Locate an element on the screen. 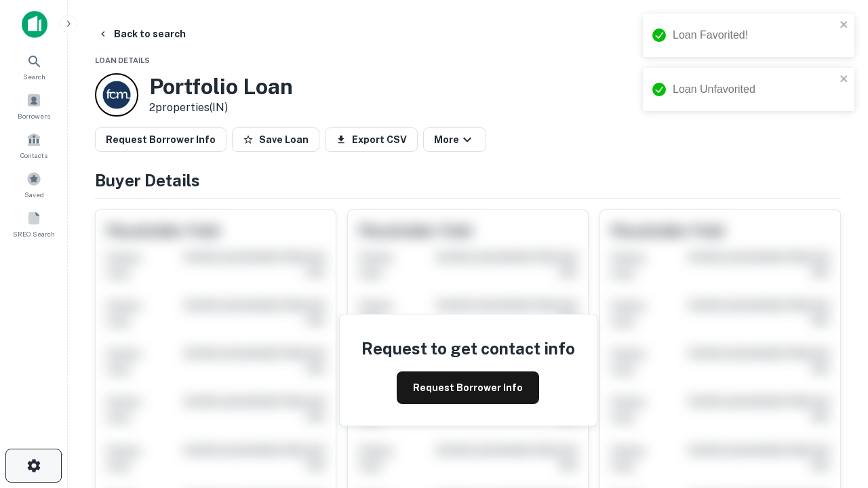 The width and height of the screenshot is (868, 488). div: SREO Search is located at coordinates (34, 224).